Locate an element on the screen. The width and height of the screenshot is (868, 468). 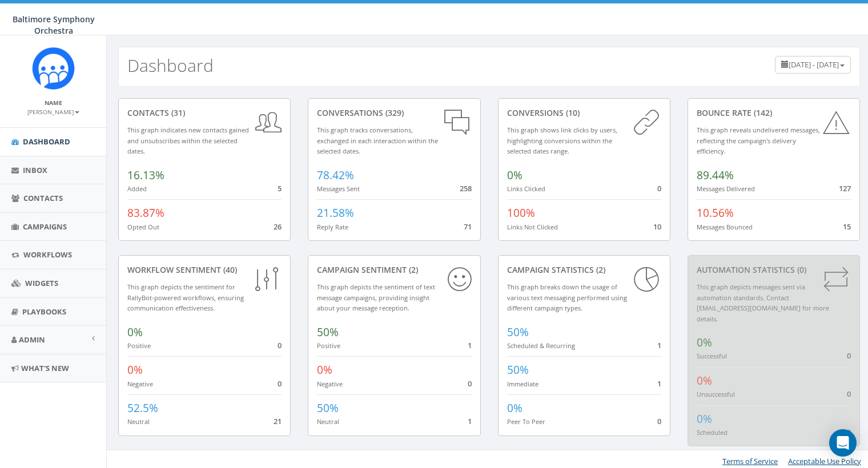
span: (40) is located at coordinates (229, 269).